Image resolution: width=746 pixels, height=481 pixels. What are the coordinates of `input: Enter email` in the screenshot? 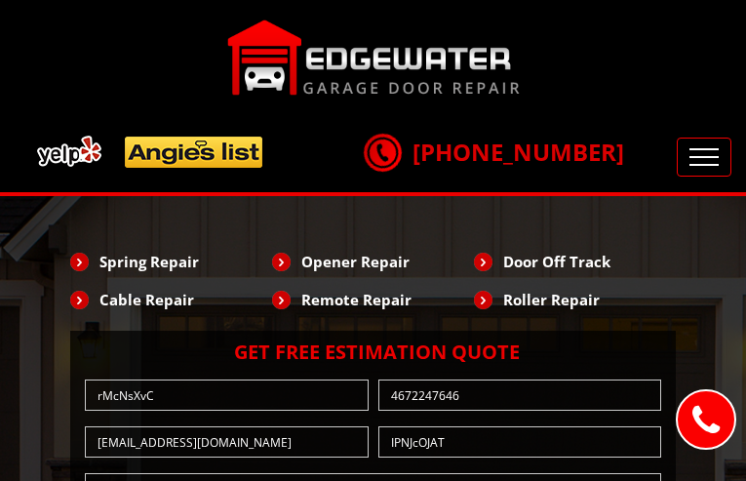 It's located at (226, 442).